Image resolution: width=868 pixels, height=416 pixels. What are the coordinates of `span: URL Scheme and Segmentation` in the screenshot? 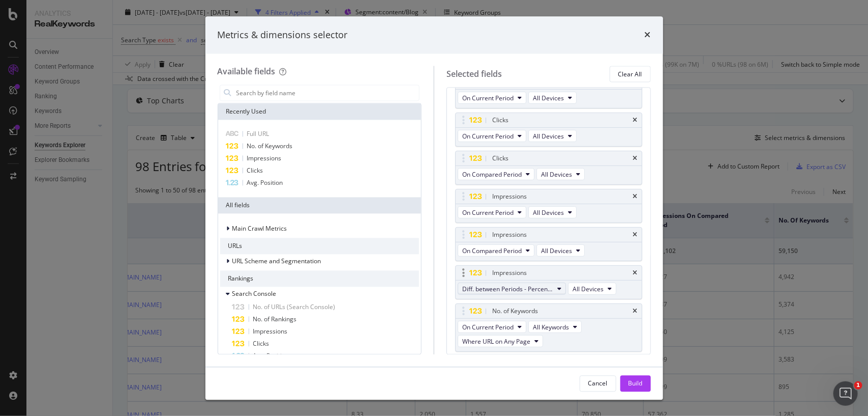 It's located at (277, 261).